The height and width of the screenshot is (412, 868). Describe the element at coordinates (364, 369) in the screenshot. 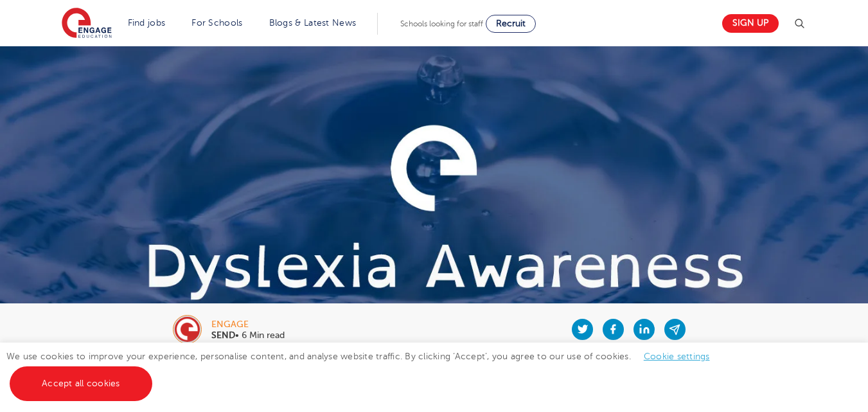

I see `span: We use cookies to improve your experience, personalise content, and analyse website traffic. By c...` at that location.